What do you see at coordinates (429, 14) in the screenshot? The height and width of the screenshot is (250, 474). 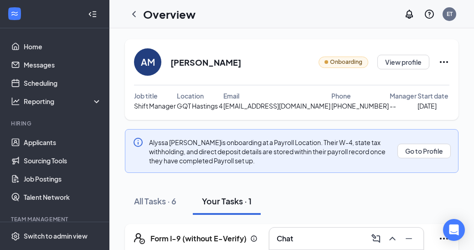 I see `svg: QuestionInfo` at bounding box center [429, 14].